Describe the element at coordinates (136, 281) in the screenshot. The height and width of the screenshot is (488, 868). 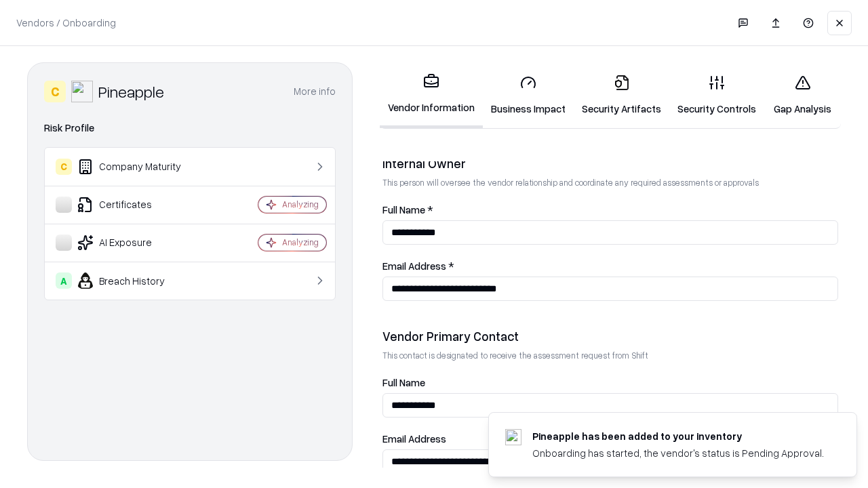
I see `div: Breach History` at that location.